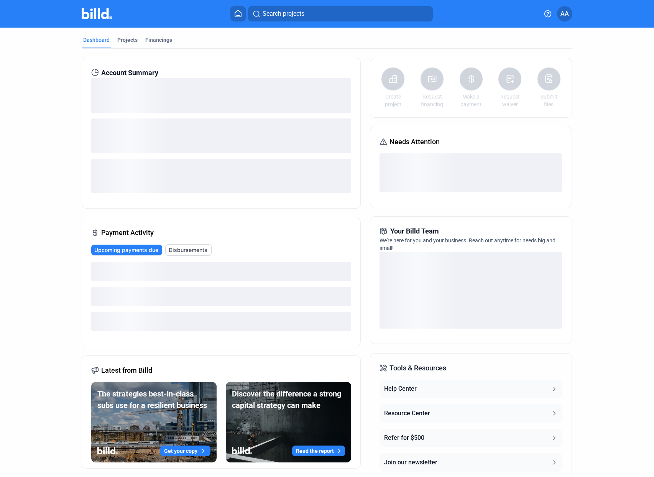 This screenshot has width=654, height=477. I want to click on button: Get your copy, so click(185, 451).